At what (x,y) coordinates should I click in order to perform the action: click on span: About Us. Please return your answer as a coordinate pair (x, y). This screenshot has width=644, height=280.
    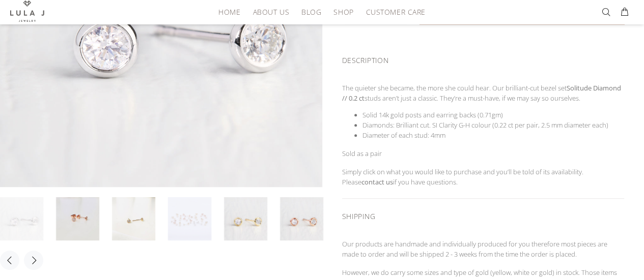
    Looking at the image, I should click on (270, 12).